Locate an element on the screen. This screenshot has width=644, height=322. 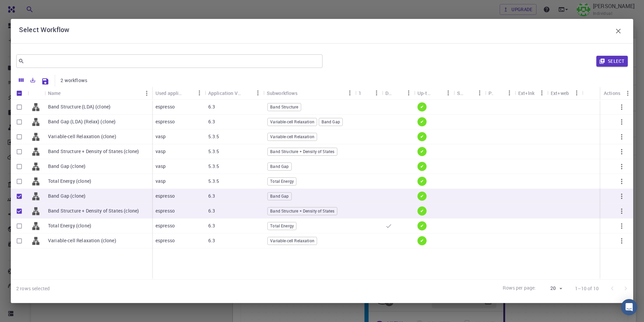
button: Save Explorer Settings is located at coordinates (46, 82).